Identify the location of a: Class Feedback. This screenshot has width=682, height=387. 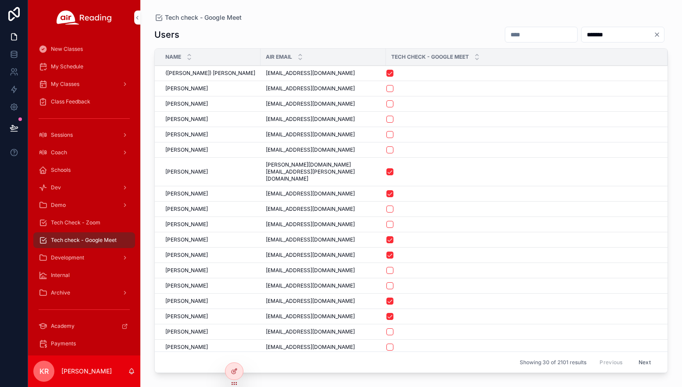
(84, 102).